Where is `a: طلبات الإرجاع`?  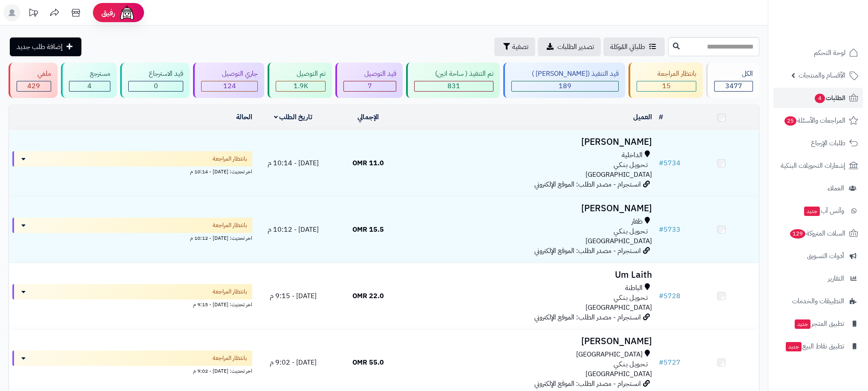 a: طلبات الإرجاع is located at coordinates (818, 143).